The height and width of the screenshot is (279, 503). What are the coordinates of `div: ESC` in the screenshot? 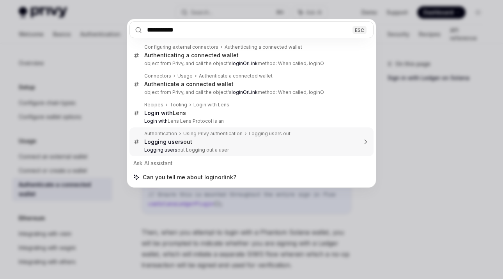 It's located at (359, 30).